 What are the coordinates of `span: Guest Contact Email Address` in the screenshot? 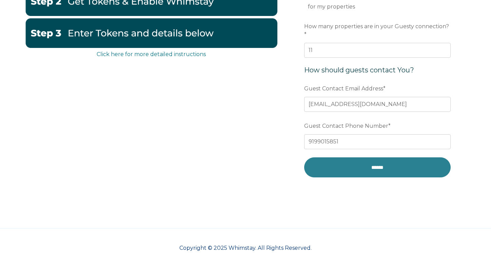 It's located at (344, 88).